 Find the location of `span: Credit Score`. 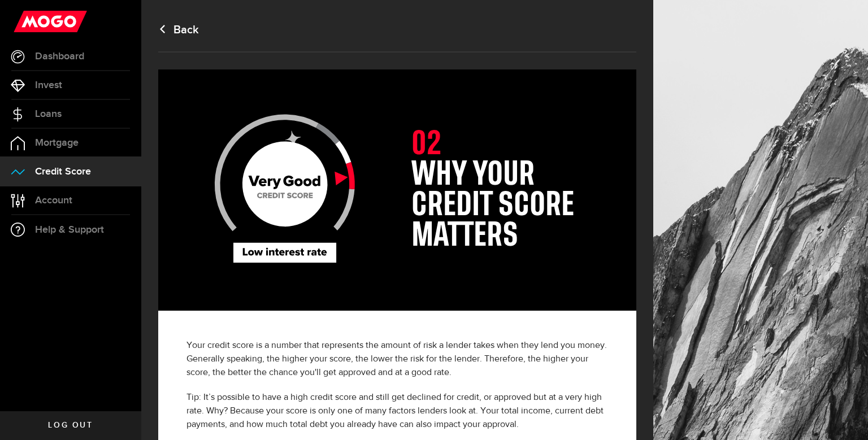

span: Credit Score is located at coordinates (63, 172).